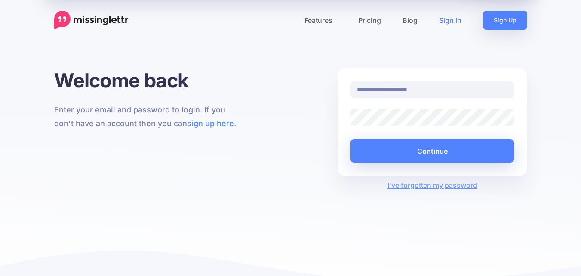  I want to click on a: Pricing, so click(369, 20).